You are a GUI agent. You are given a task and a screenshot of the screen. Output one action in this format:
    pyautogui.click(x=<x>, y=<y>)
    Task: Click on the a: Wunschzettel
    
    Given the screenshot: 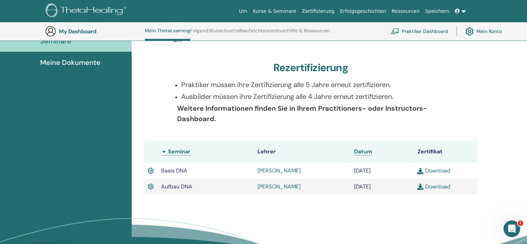 What is the action you would take?
    pyautogui.click(x=224, y=33)
    